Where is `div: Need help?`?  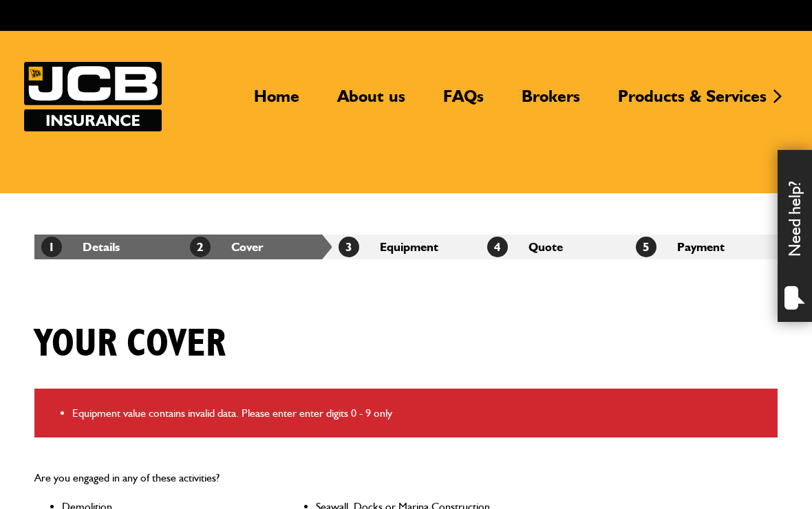 div: Need help? is located at coordinates (795, 235).